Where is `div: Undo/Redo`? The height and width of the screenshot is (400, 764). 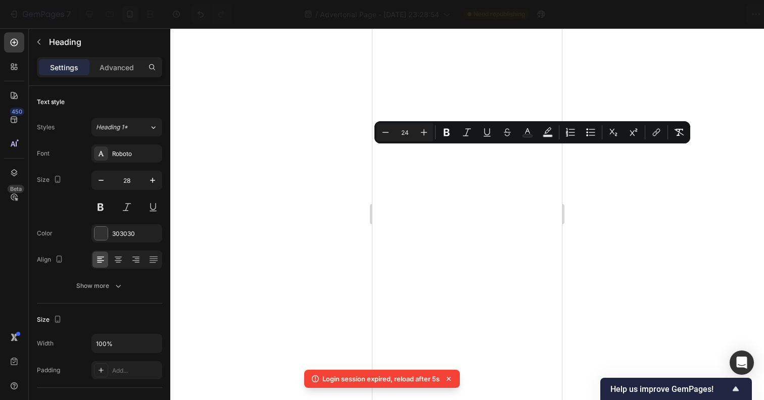 div: Undo/Redo is located at coordinates (211, 14).